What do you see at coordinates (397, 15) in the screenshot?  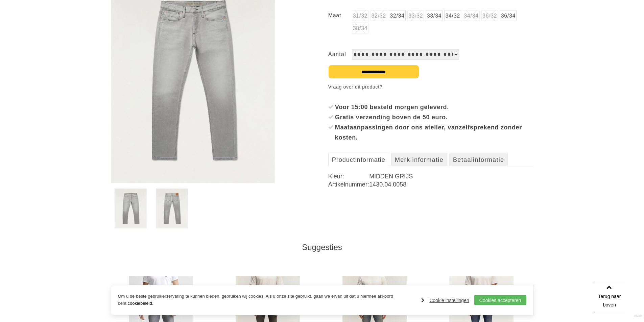 I see `a: 32/34` at bounding box center [397, 15].